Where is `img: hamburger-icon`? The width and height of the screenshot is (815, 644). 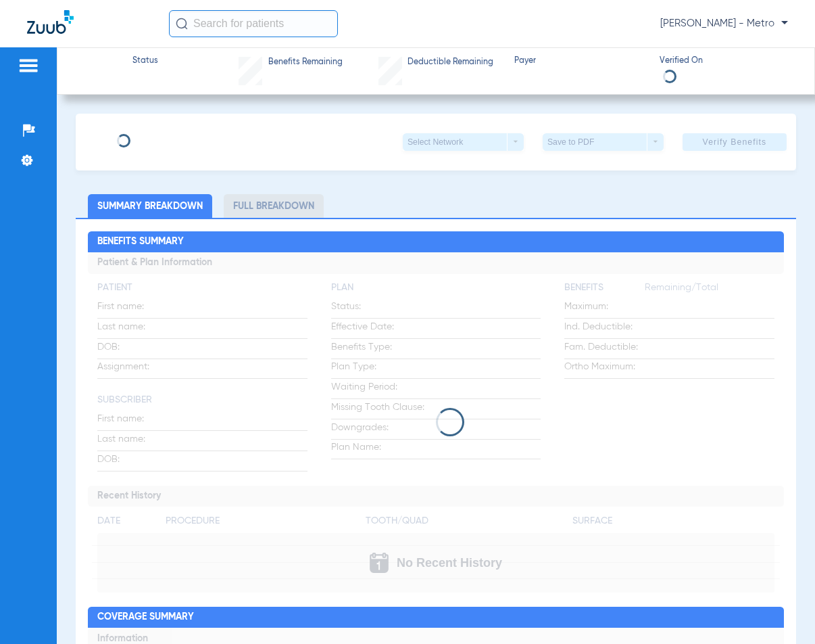
img: hamburger-icon is located at coordinates (28, 66).